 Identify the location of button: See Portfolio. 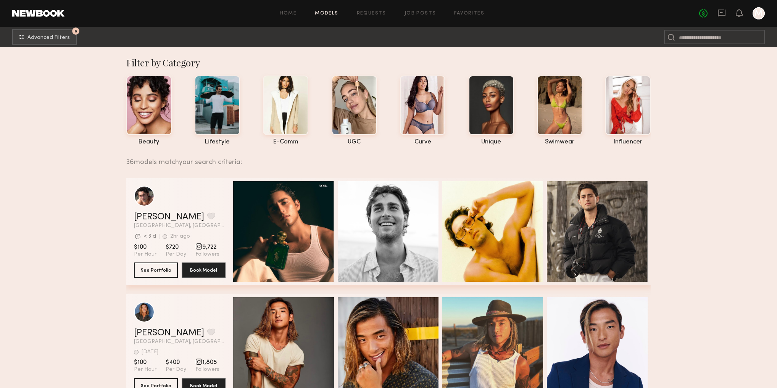
(156, 270).